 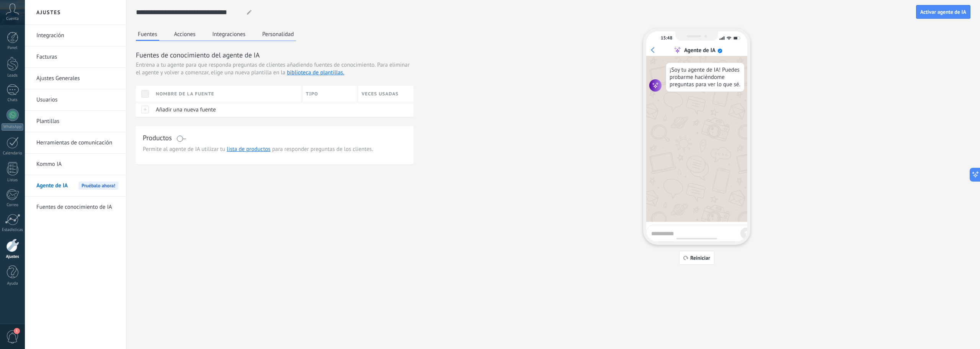 What do you see at coordinates (75, 143) in the screenshot?
I see `li: Herramientas de comunicación` at bounding box center [75, 143].